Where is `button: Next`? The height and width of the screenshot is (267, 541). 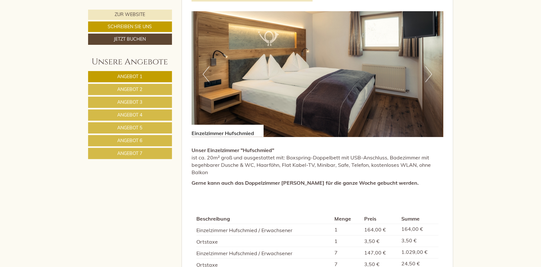 button: Next is located at coordinates (429, 74).